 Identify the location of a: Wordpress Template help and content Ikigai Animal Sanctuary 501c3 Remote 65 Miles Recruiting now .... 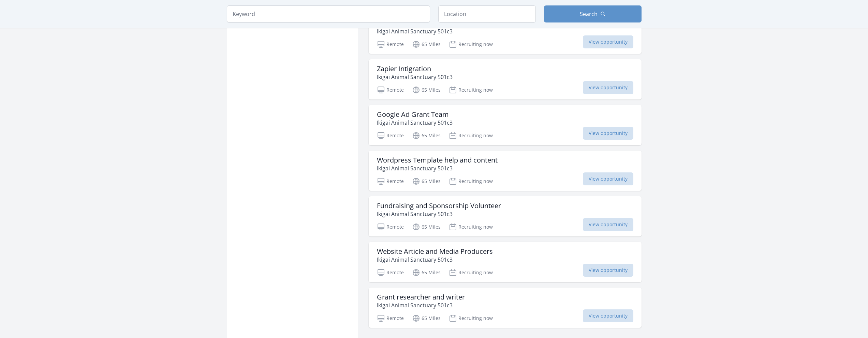
(505, 171).